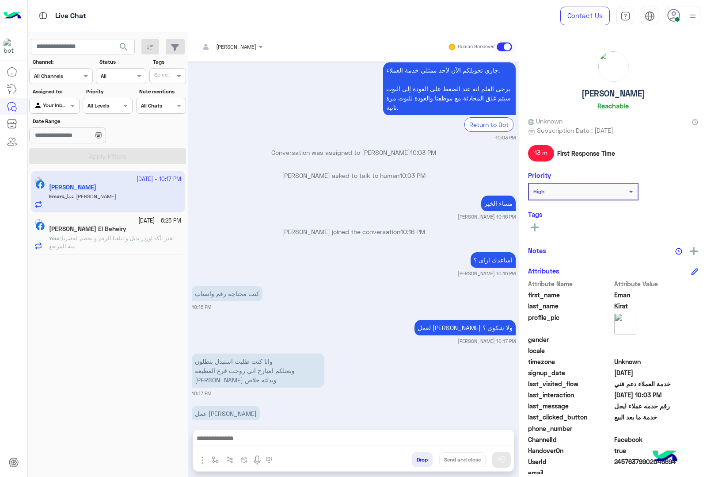 This screenshot has height=477, width=707. I want to click on label: Note mentions, so click(162, 92).